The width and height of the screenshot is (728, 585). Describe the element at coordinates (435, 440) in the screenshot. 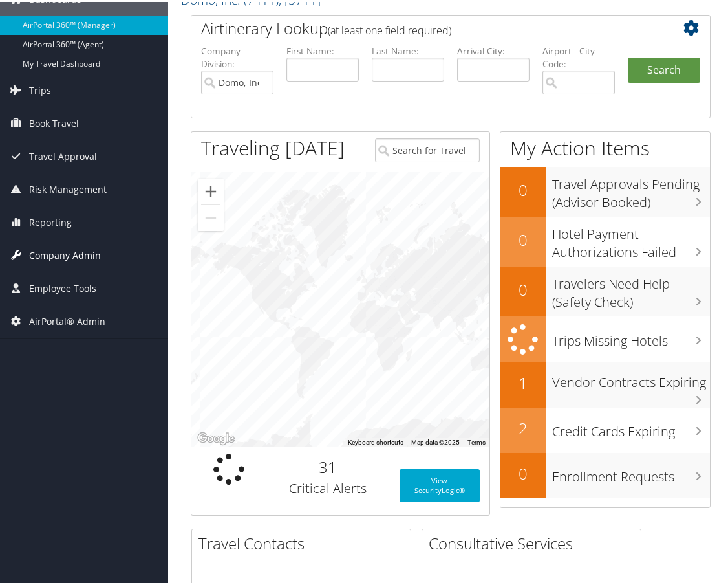

I see `span: Map data ©2025` at that location.